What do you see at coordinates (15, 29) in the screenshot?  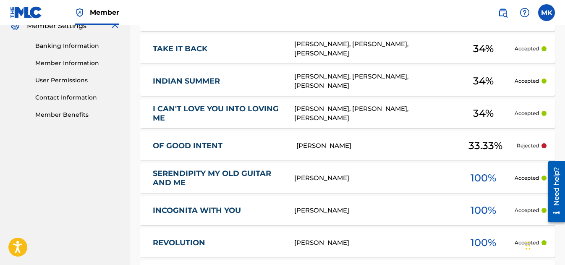 I see `div: Need help?` at bounding box center [15, 29].